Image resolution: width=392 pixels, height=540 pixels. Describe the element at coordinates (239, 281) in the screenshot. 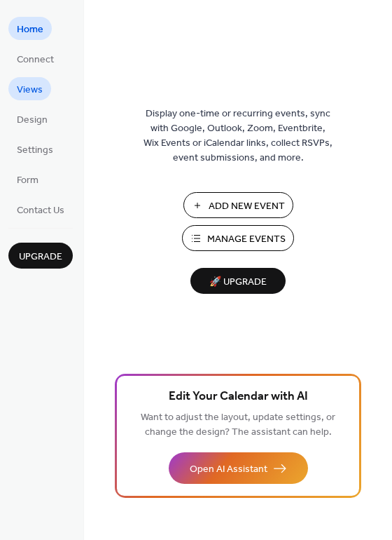

I see `button: 🚀 Upgrade` at that location.